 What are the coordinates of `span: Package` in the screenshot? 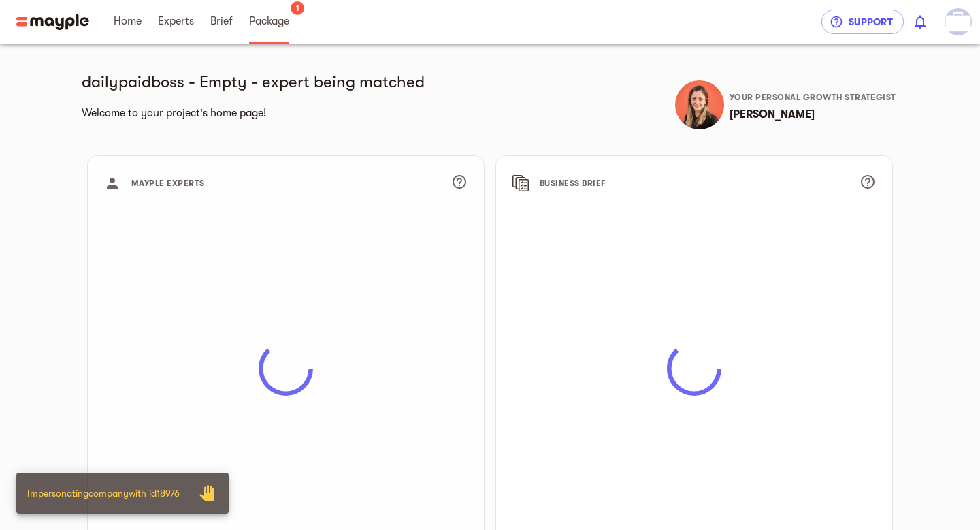 It's located at (269, 21).